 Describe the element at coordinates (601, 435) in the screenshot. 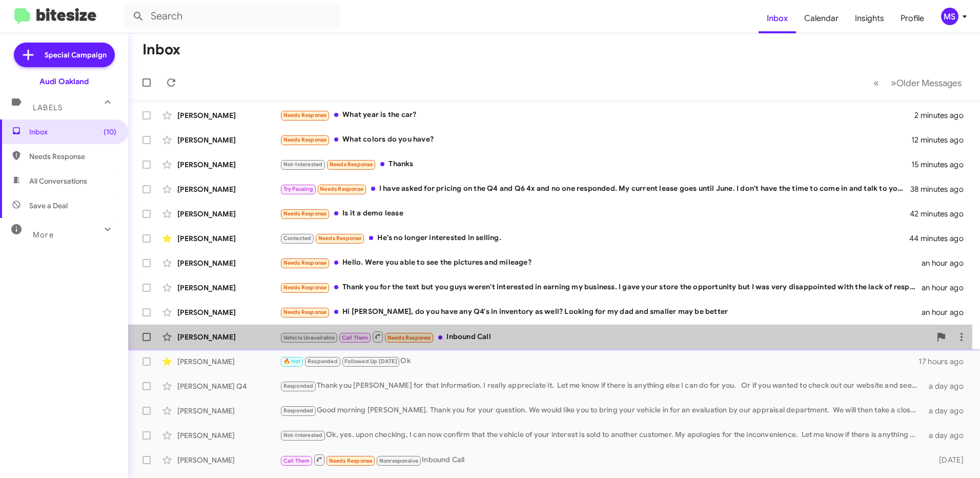

I see `div: Ok, yes. upon checking, I can now confirm that the vehicle of your interest is sold to another cu...` at that location.